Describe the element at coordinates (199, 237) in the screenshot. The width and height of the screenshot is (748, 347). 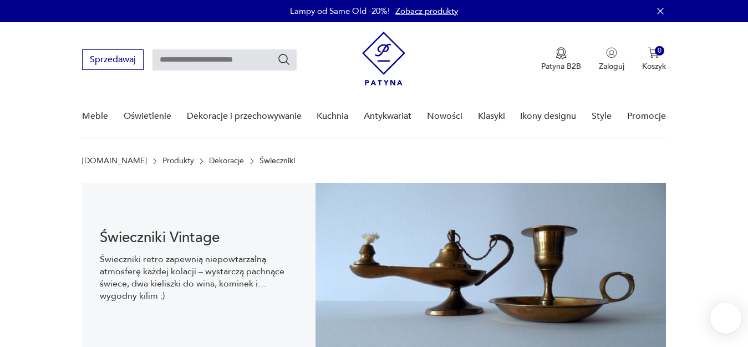
I see `h1: Świeczniki Vintage` at that location.